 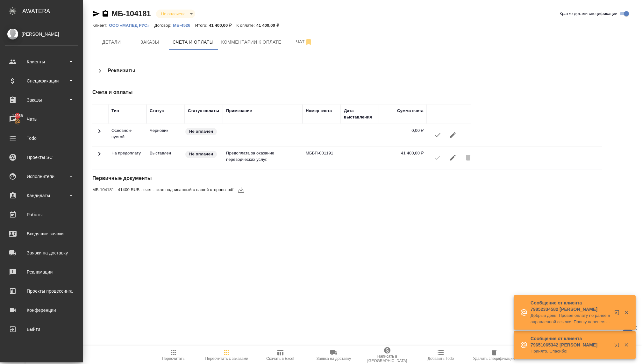 I want to click on td: 41 400,00 ₽, so click(x=403, y=158).